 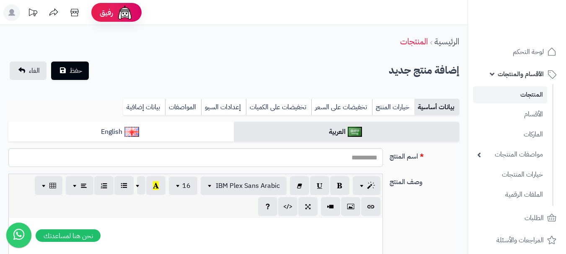 I want to click on h2: إضافة منتج جديد, so click(x=424, y=70).